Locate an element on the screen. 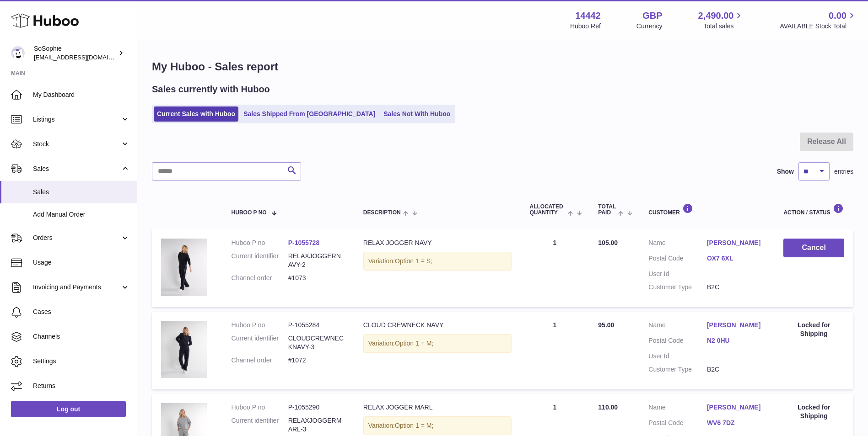 The image size is (868, 436). dd: P-1055290 is located at coordinates (317, 408).